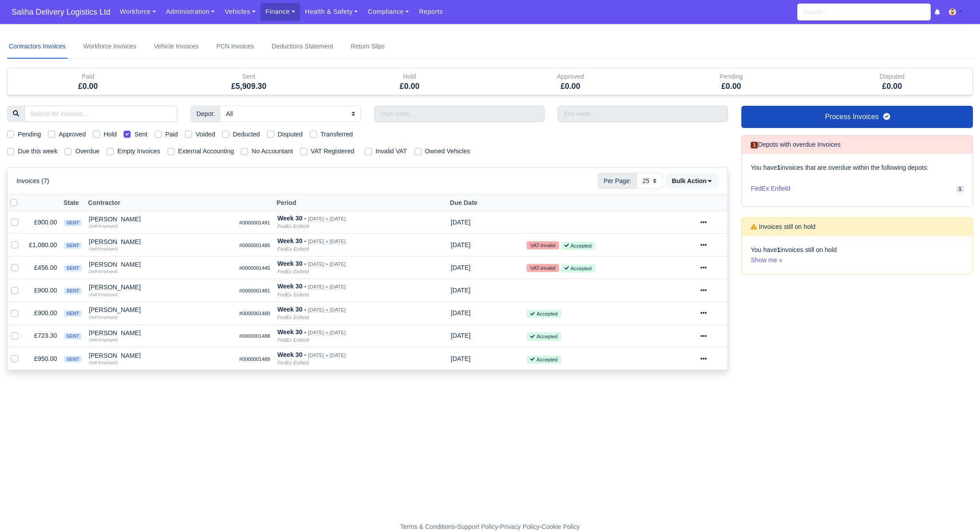 The image size is (980, 532). I want to click on small: #0000001445, so click(254, 268).